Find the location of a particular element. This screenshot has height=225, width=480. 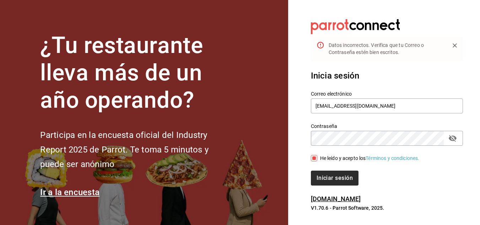

input: Ingresa tu correo electrónico is located at coordinates (387, 106).